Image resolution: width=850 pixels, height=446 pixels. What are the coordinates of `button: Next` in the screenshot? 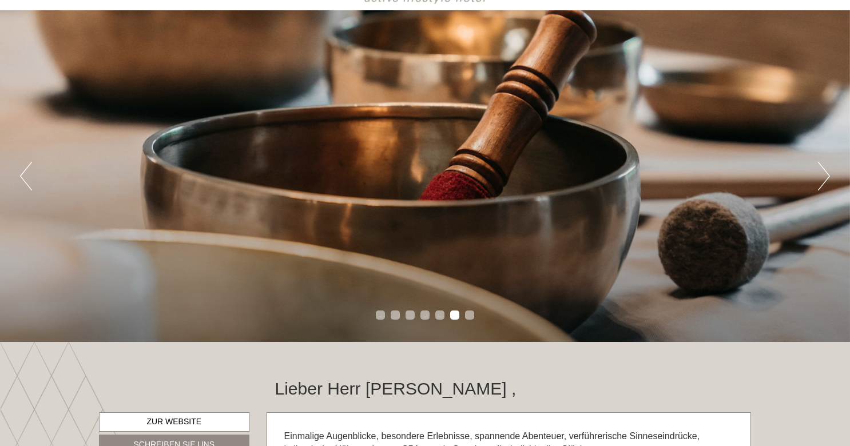 It's located at (824, 176).